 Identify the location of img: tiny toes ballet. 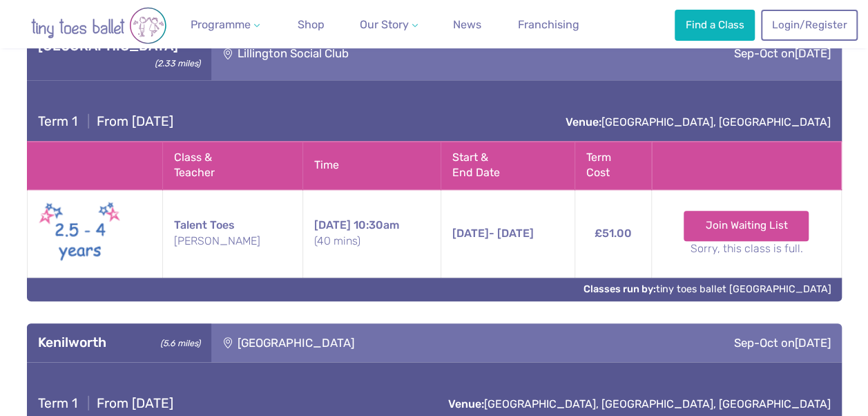
(99, 26).